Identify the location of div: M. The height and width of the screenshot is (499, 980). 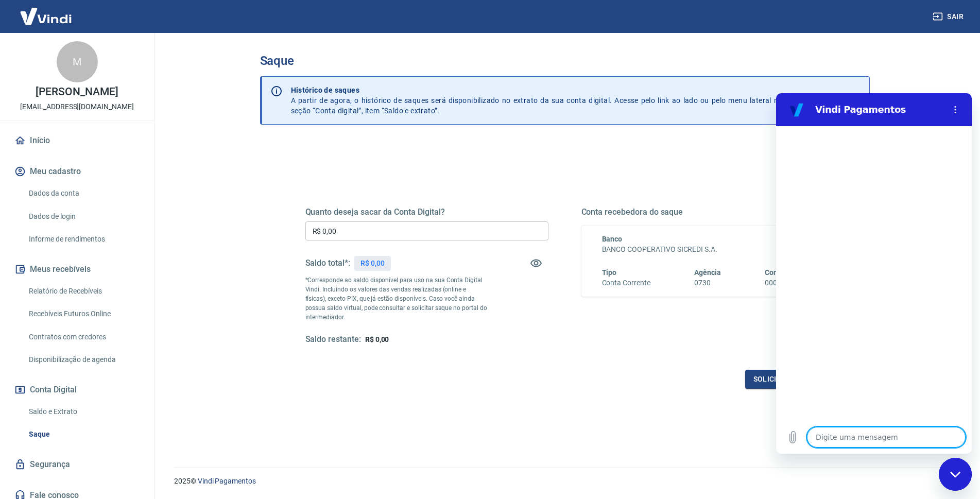
(78, 62).